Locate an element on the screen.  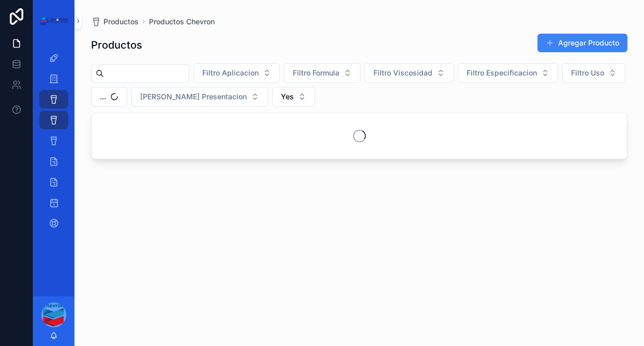
span: Yes is located at coordinates (287, 97).